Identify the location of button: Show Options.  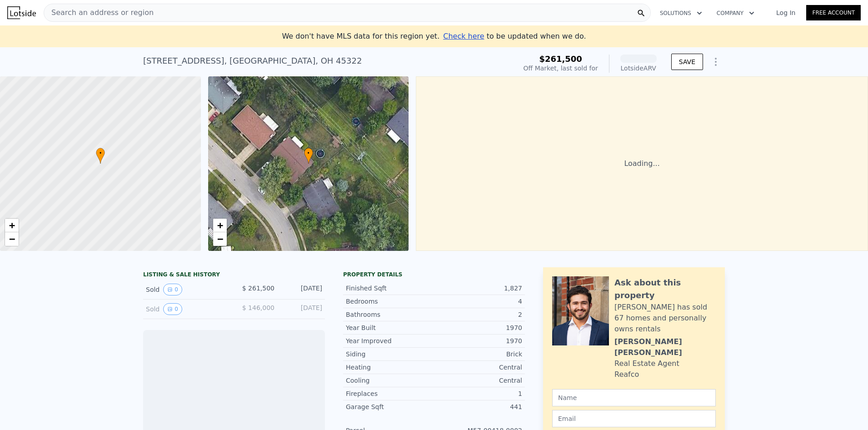
(716, 62).